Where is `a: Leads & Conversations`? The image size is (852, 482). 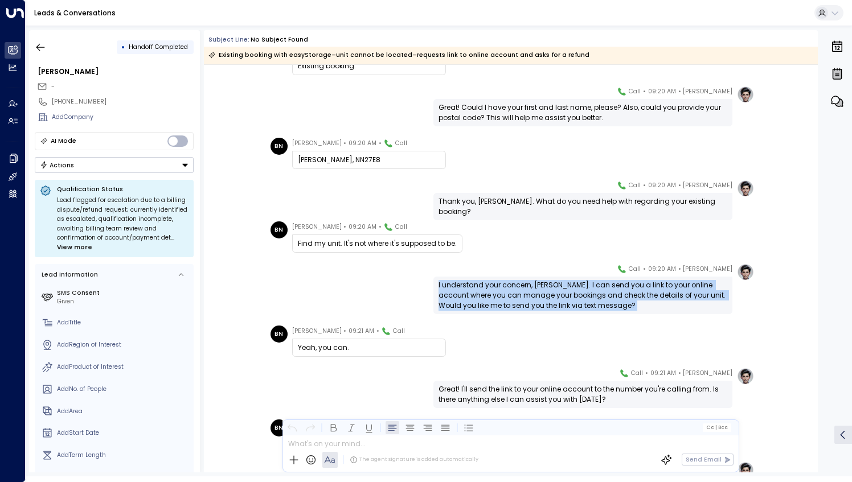
a: Leads & Conversations is located at coordinates (75, 13).